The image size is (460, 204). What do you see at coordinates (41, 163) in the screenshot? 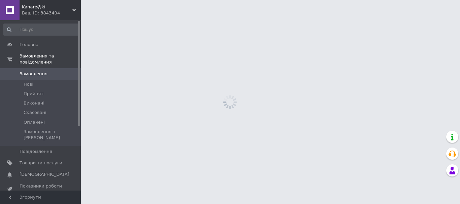
I see `span: Товари та послуги` at bounding box center [41, 163].